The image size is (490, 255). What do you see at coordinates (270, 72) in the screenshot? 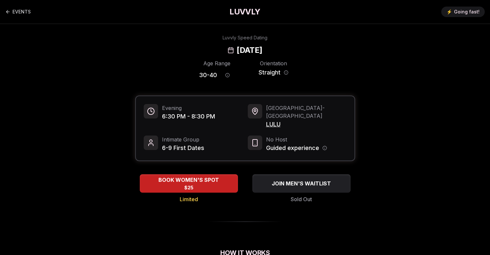
I see `span: Straight` at bounding box center [270, 72].